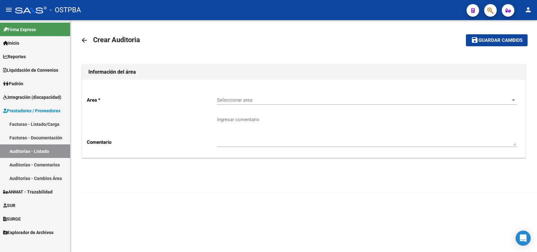 The height and width of the screenshot is (252, 537). What do you see at coordinates (11, 43) in the screenshot?
I see `span: Inicio` at bounding box center [11, 43].